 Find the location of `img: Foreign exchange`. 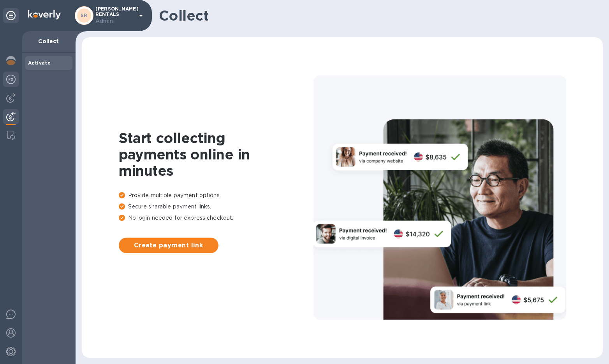

img: Foreign exchange is located at coordinates (11, 79).